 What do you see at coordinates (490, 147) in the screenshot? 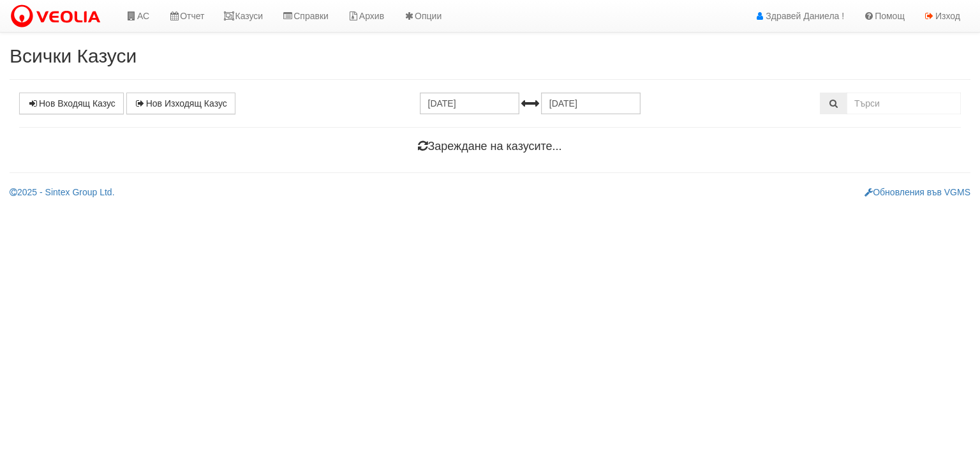
I see `h4: Зареждане на казусите...` at bounding box center [490, 147].